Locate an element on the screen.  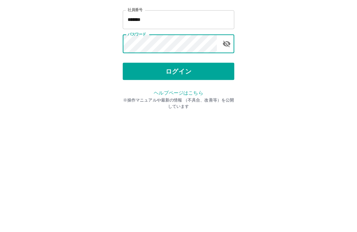
label: 社員番号 is located at coordinates (135, 68).